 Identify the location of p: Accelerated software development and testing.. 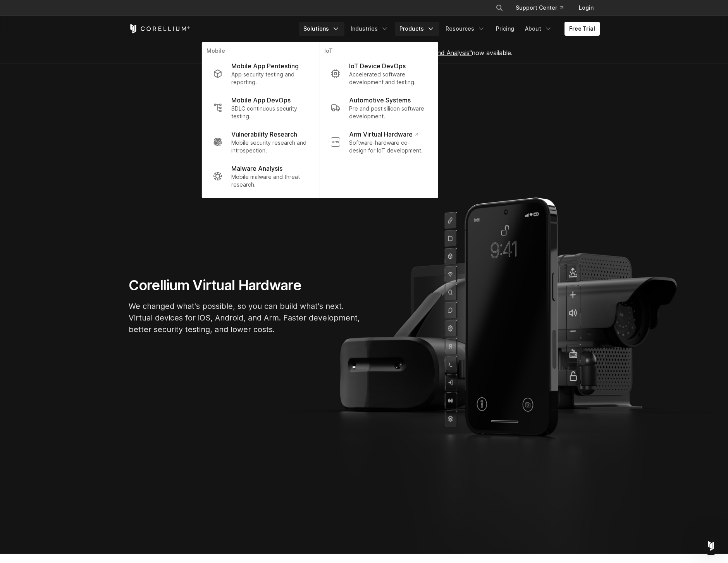
(388, 78).